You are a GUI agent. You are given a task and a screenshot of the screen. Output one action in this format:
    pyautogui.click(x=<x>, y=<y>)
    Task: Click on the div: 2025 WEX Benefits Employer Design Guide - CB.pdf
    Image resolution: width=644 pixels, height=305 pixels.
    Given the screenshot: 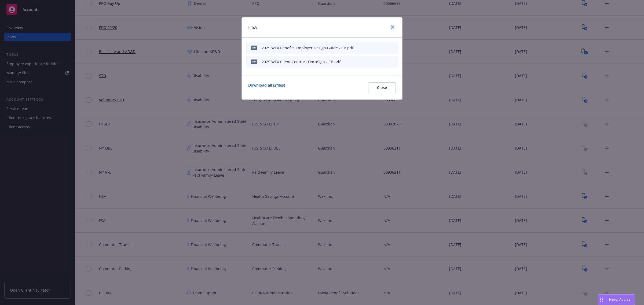 What is the action you would take?
    pyautogui.click(x=307, y=48)
    